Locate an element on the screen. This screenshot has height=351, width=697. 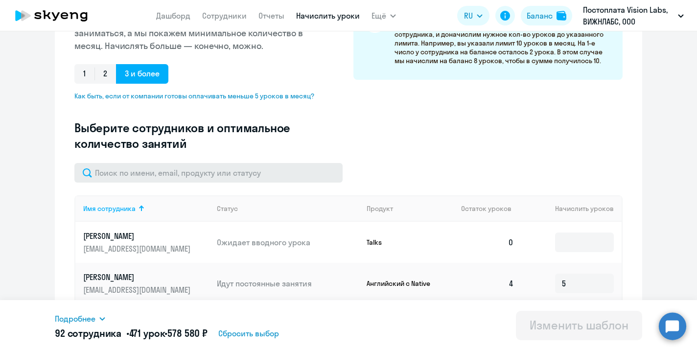
p: Английский с Native is located at coordinates (403, 283).